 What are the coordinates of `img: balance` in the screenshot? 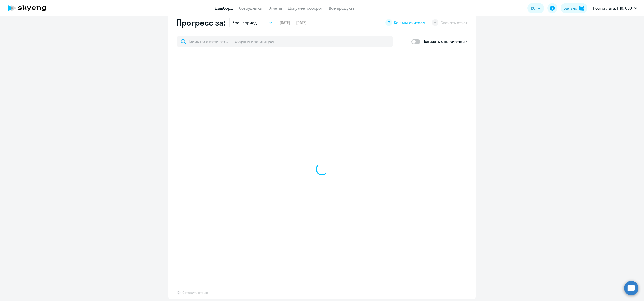 It's located at (582, 8).